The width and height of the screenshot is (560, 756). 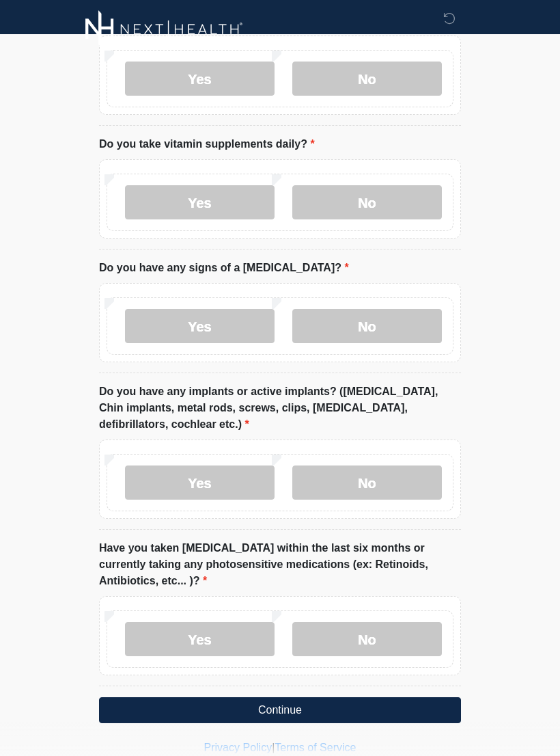 I want to click on button: Continue, so click(x=280, y=710).